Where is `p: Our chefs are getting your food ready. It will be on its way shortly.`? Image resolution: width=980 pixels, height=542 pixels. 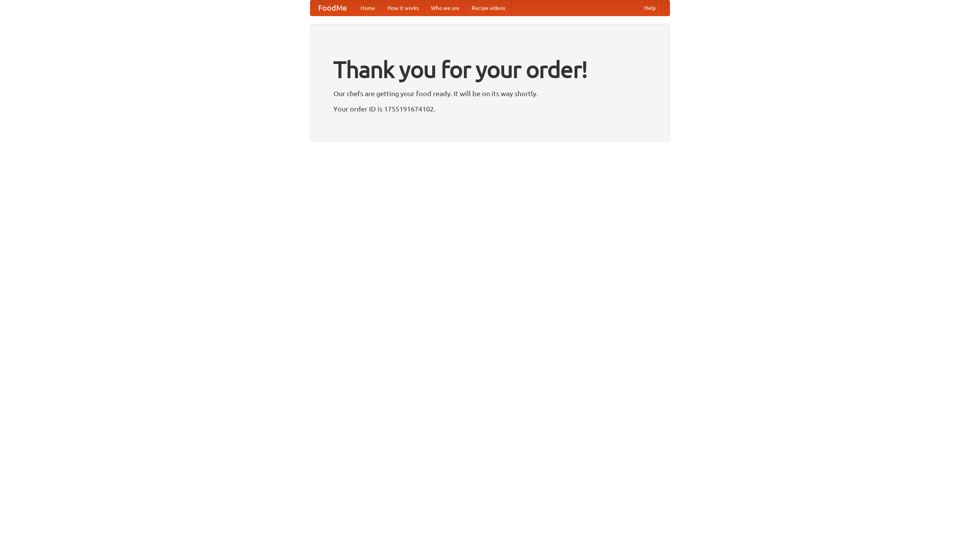 p: Our chefs are getting your food ready. It will be on its way shortly. is located at coordinates (490, 93).